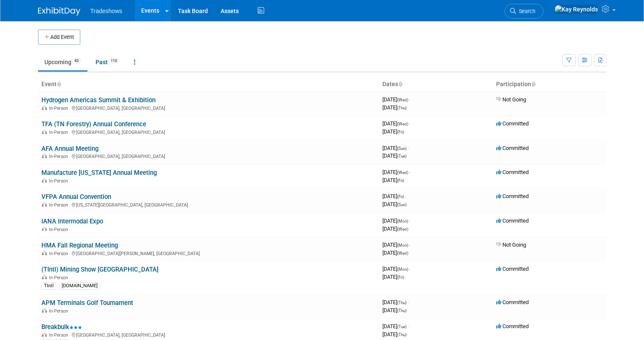  What do you see at coordinates (59, 12) in the screenshot?
I see `img: ExhibitDay` at bounding box center [59, 12].